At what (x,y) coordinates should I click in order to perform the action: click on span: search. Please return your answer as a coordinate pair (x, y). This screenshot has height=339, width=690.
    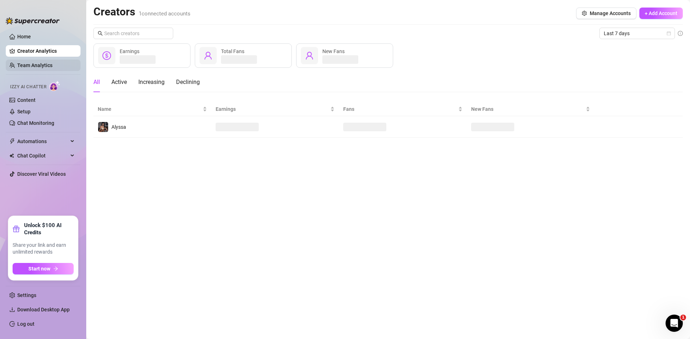
    Looking at the image, I should click on (100, 33).